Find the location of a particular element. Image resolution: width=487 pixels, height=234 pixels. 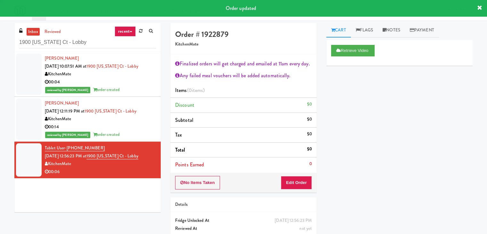

ng-pluralize: items is located at coordinates (198, 90).